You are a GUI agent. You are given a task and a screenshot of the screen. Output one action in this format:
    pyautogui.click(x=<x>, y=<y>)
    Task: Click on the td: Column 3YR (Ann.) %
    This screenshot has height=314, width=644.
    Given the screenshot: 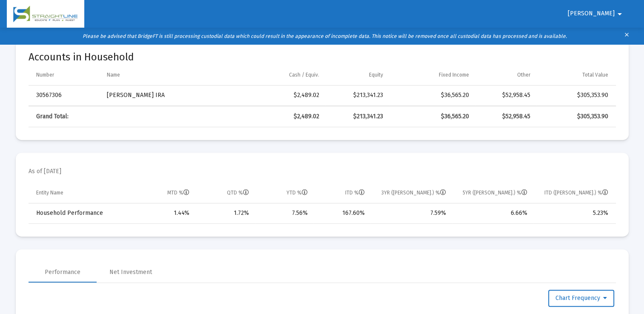 What is the action you would take?
    pyautogui.click(x=411, y=193)
    